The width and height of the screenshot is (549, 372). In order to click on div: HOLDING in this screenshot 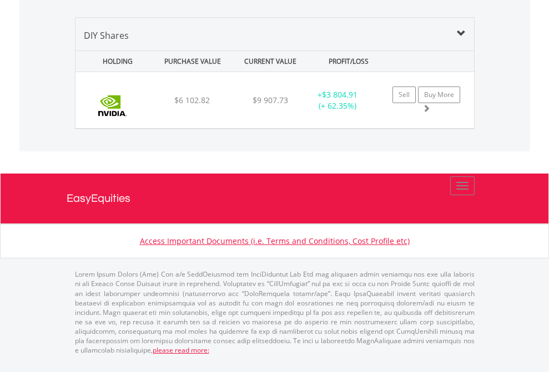, I will do `click(114, 61)`.